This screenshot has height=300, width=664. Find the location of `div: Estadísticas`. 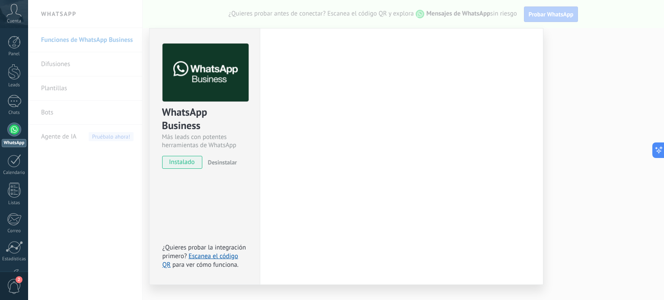

div: Estadísticas is located at coordinates (14, 259).